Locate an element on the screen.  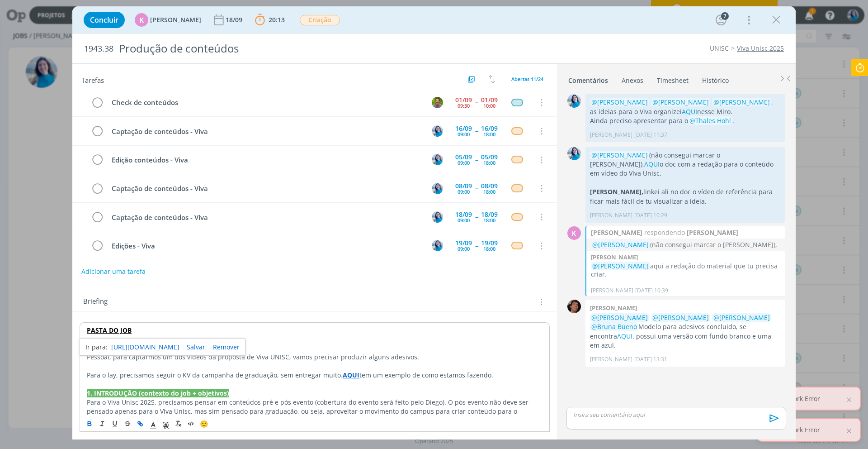
div: K is located at coordinates (574, 233).